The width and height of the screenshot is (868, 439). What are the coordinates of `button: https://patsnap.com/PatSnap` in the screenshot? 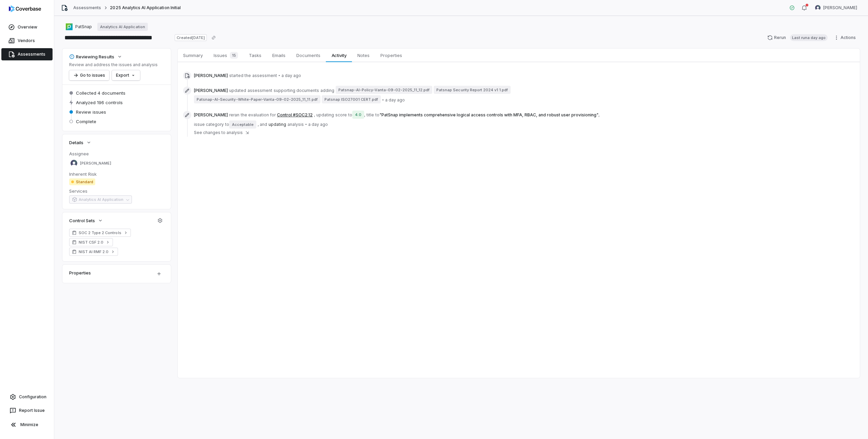 It's located at (79, 26).